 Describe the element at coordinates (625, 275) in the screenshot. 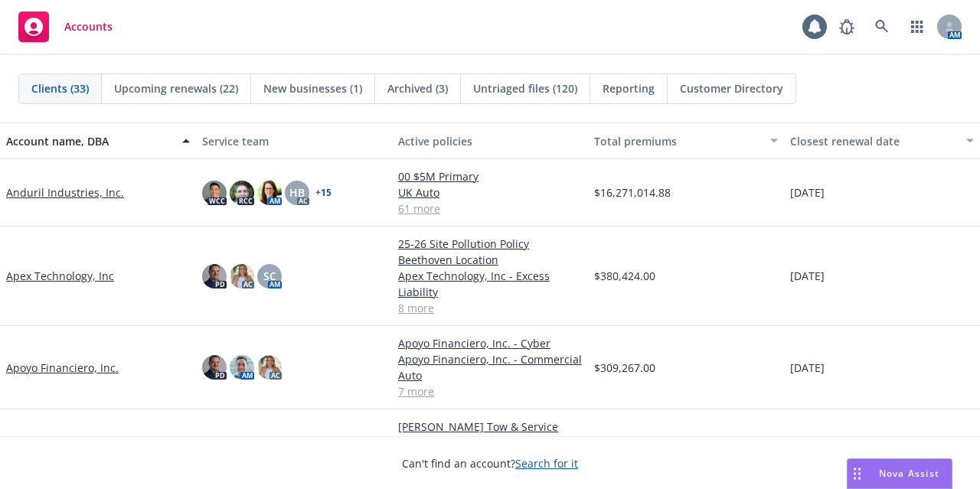

I see `span: $380,424.00` at that location.